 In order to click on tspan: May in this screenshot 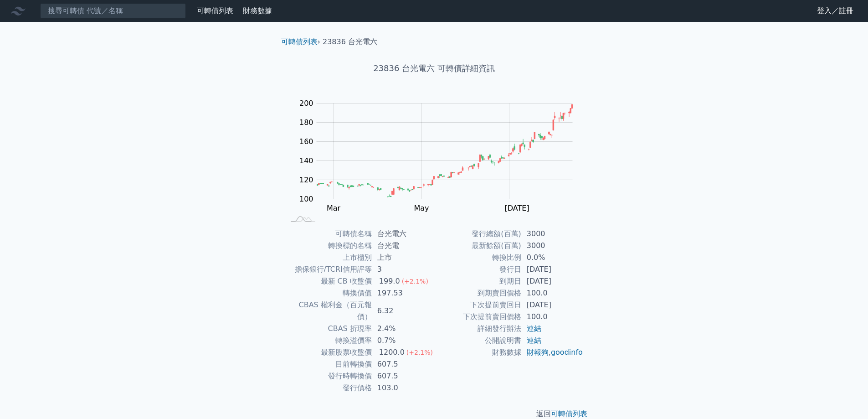, I will do `click(421, 208)`.